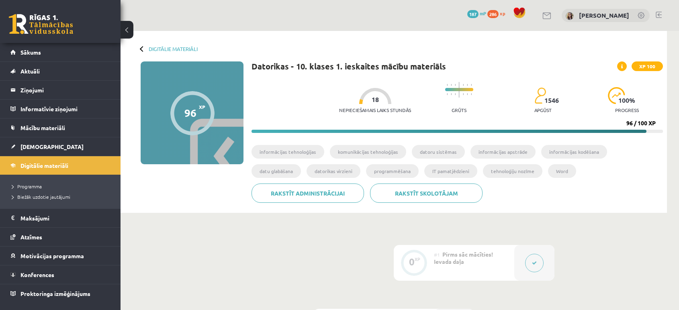 The width and height of the screenshot is (679, 310). I want to click on a: Konferences, so click(60, 275).